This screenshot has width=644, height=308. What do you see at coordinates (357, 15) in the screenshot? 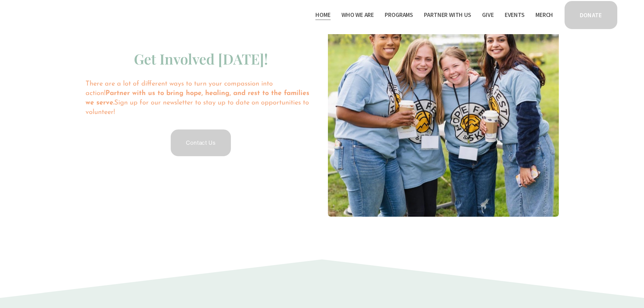
I see `span: Who We Are` at bounding box center [357, 15].